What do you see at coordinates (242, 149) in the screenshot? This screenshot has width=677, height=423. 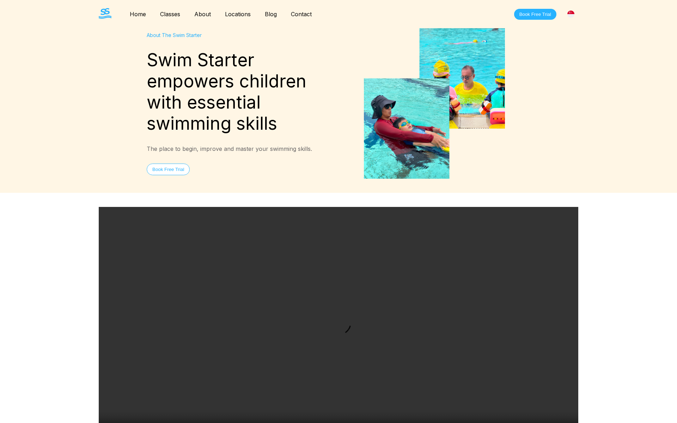 I see `div: The place to begin, improve and master your swimming skills.` at bounding box center [242, 149].